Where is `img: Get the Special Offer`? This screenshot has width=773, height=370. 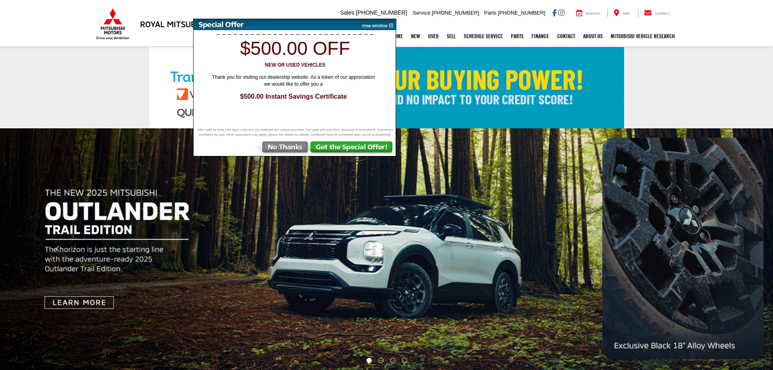
img: Get the Special Offer is located at coordinates (353, 149).